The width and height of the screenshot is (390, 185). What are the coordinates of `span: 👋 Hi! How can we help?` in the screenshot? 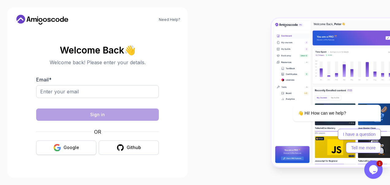 It's located at (48, 56).